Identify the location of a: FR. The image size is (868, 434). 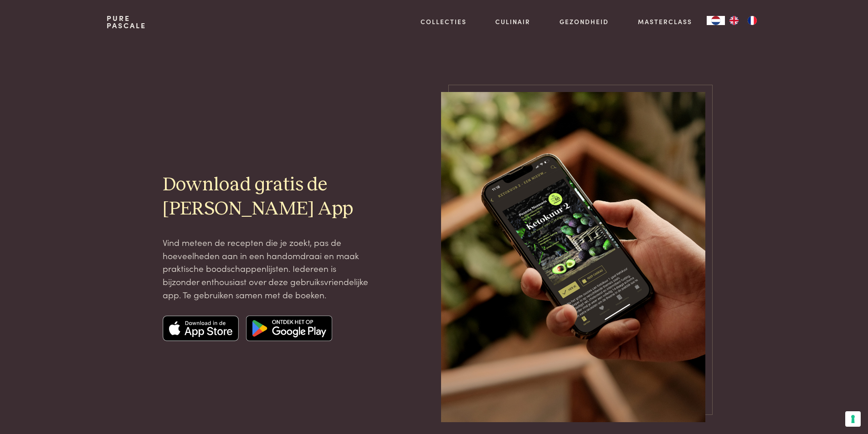
(752, 21).